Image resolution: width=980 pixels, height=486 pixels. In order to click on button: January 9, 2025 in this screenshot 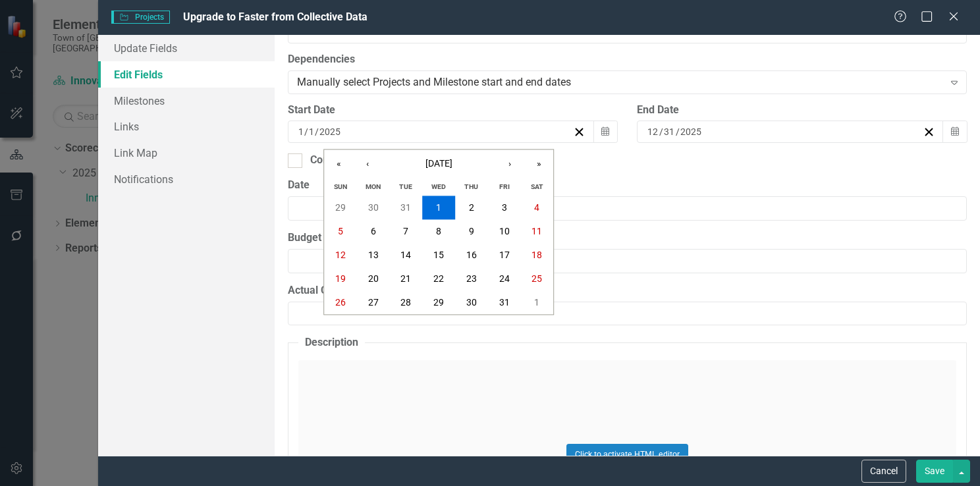, I will do `click(472, 232)`.